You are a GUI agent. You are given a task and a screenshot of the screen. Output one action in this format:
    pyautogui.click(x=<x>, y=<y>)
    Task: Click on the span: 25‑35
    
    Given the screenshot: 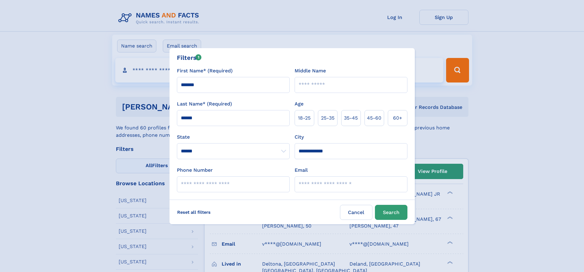 What is the action you would take?
    pyautogui.click(x=328, y=118)
    